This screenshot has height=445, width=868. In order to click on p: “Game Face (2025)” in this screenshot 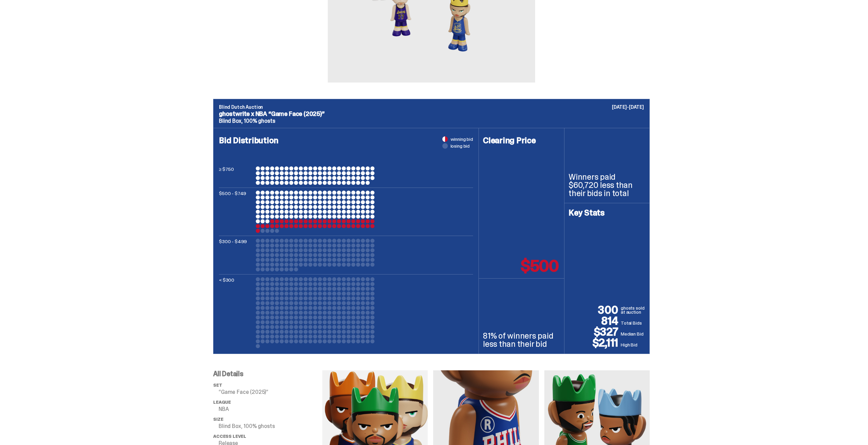, I will do `click(271, 392)`.